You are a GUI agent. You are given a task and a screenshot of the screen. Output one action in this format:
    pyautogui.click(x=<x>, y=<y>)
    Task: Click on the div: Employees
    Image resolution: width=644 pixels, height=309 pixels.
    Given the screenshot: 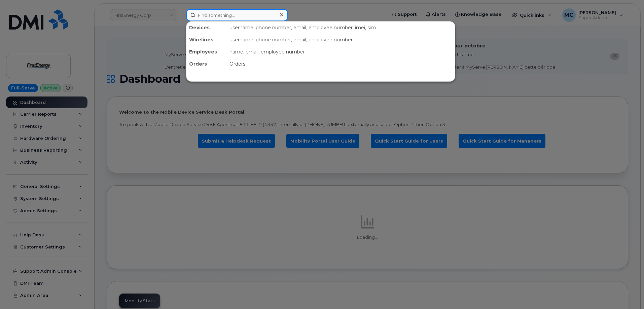 What is the action you would take?
    pyautogui.click(x=206, y=52)
    